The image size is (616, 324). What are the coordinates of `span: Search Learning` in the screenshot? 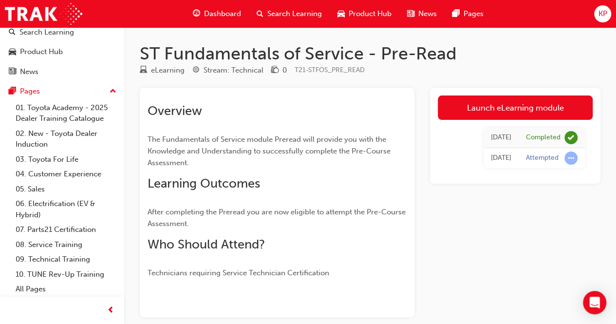 It's located at (294, 14).